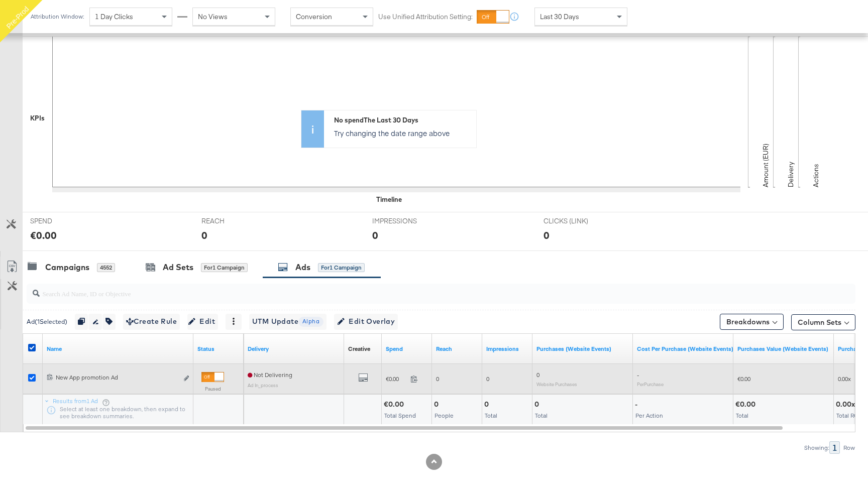  What do you see at coordinates (751, 322) in the screenshot?
I see `button: Breakdowns` at bounding box center [751, 322].